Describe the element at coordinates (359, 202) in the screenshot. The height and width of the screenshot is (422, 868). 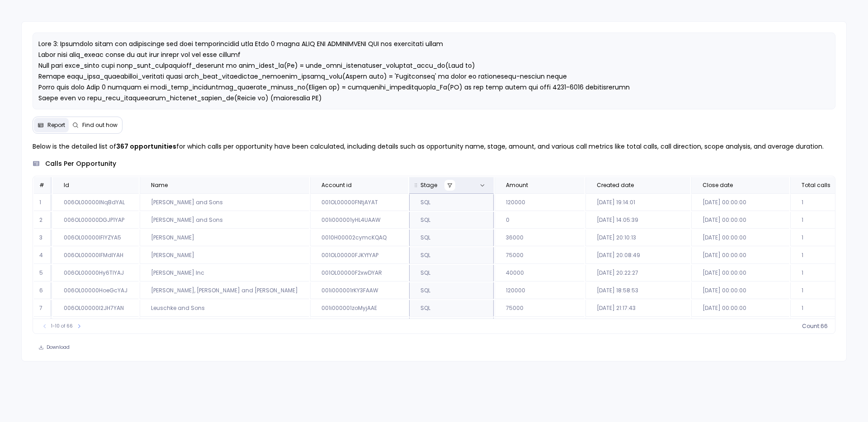
I see `td: 001OL00000FNtjAYAT` at that location.